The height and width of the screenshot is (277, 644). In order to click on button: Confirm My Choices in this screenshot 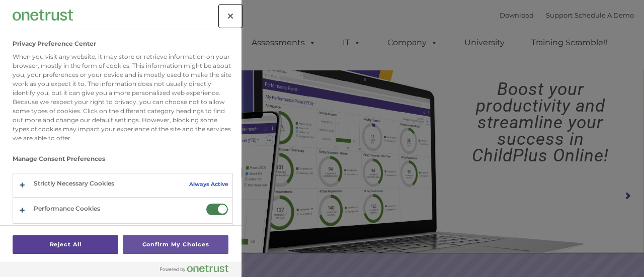, I will do `click(176, 244)`.